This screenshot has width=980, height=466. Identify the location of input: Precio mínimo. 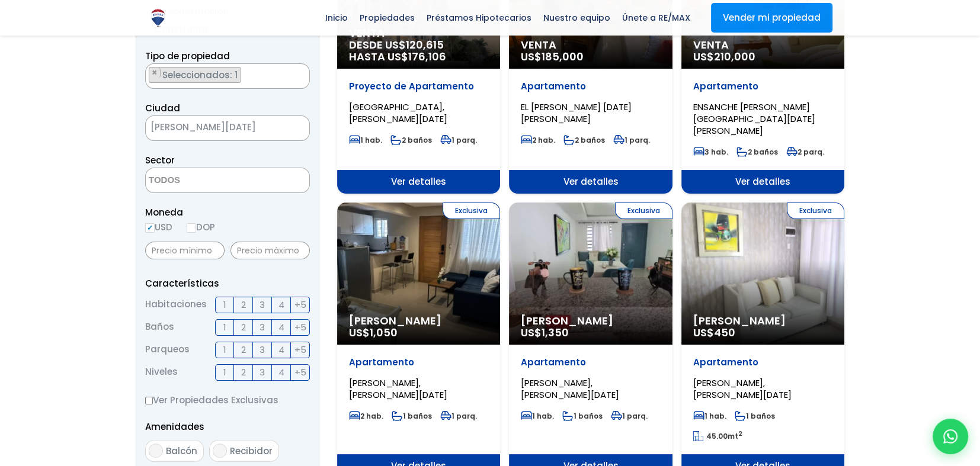
(185, 250).